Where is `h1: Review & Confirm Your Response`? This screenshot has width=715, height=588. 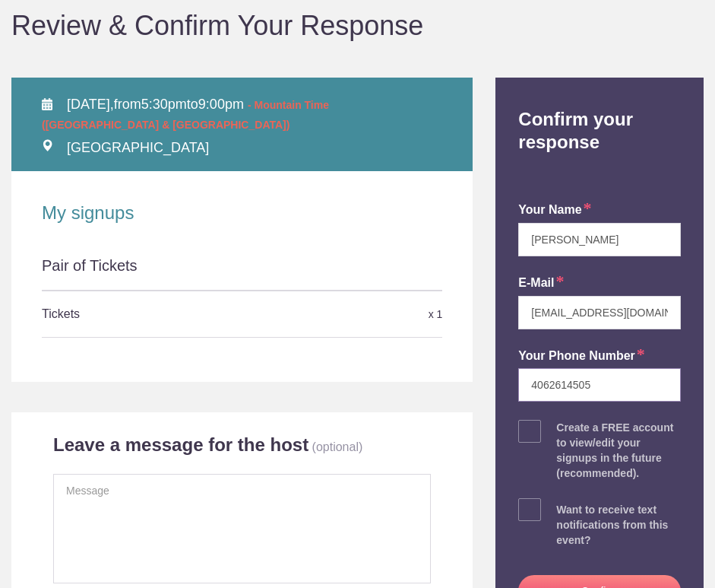 h1: Review & Confirm Your Response is located at coordinates (357, 26).